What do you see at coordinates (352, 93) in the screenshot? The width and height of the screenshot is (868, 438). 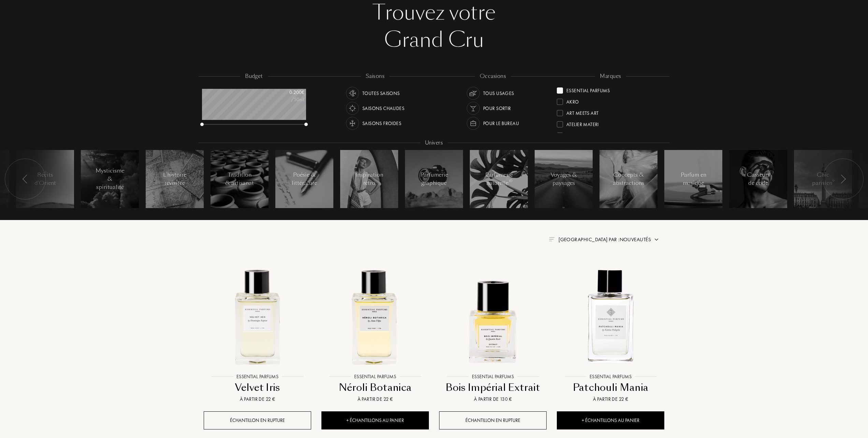 I see `img: usage_season_average_white.svg` at bounding box center [352, 93].